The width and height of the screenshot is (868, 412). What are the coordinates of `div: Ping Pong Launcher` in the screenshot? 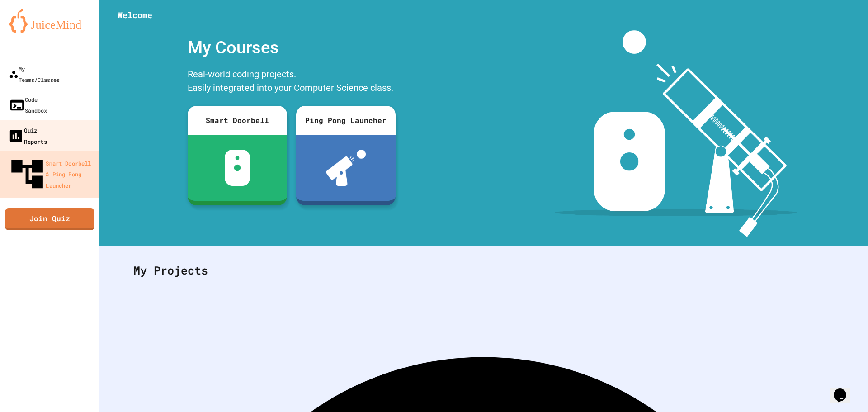 It's located at (346, 120).